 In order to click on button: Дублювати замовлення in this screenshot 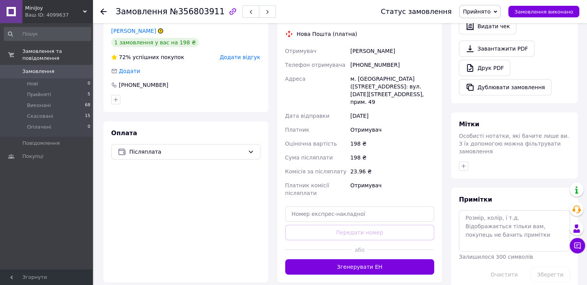, I will do `click(505, 87)`.